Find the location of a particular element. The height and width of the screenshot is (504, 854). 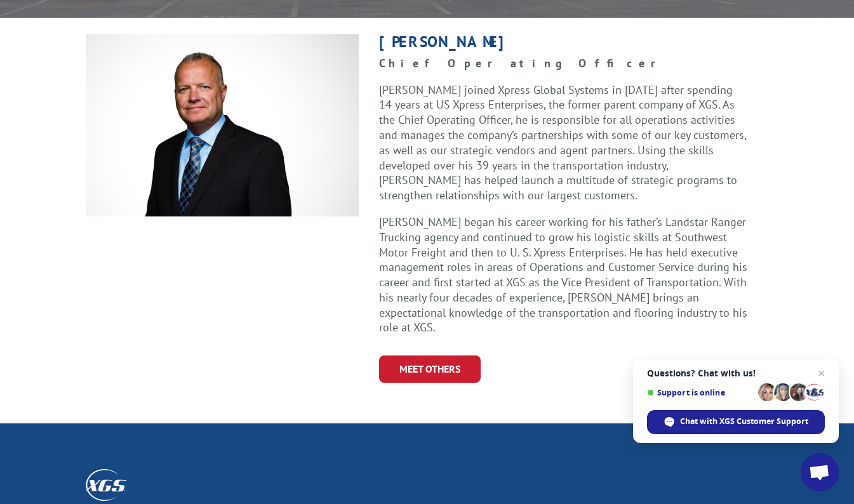

span: Close chat is located at coordinates (821, 373).